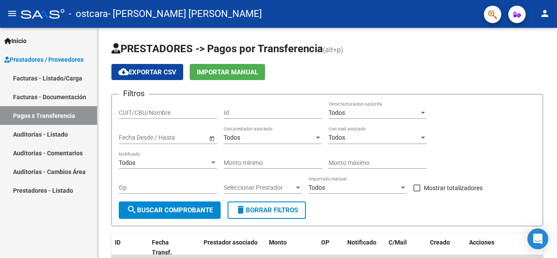 This screenshot has height=258, width=557. What do you see at coordinates (267, 210) in the screenshot?
I see `span: Borrar Filtros` at bounding box center [267, 210].